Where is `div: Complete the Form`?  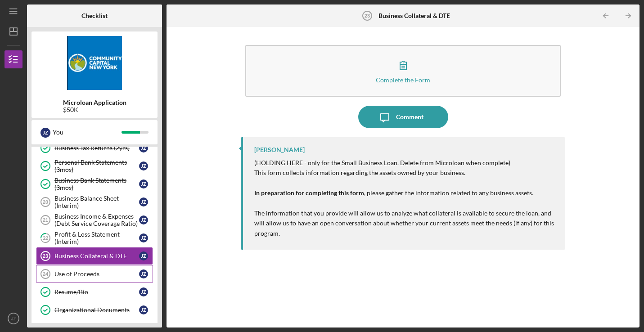 div: Complete the Form is located at coordinates (402, 80).